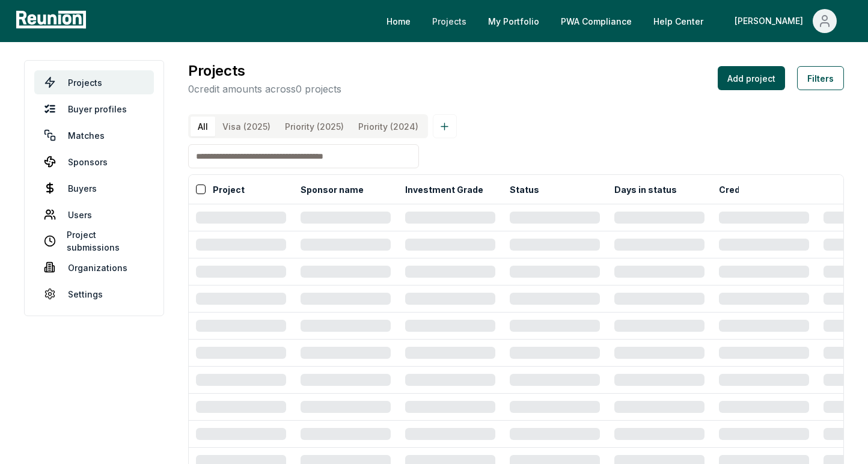 This screenshot has height=464, width=868. What do you see at coordinates (332, 189) in the screenshot?
I see `button: Sponsor name` at bounding box center [332, 189].